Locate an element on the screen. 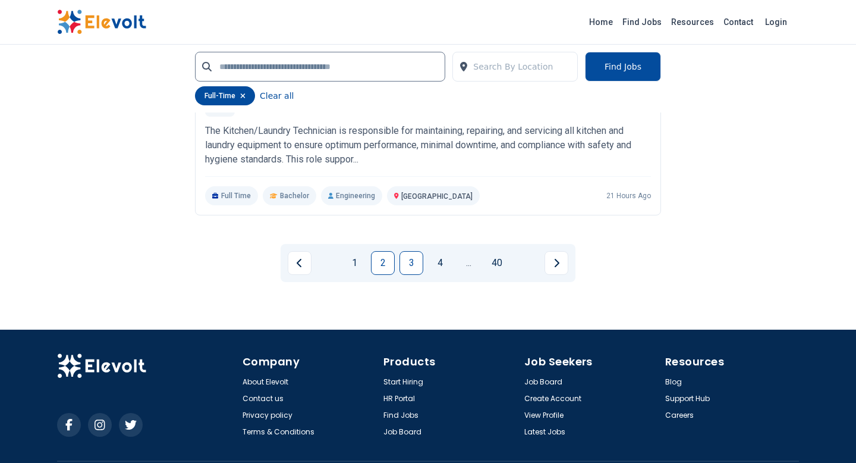 This screenshot has height=463, width=856. p: Full Time is located at coordinates (231, 196).